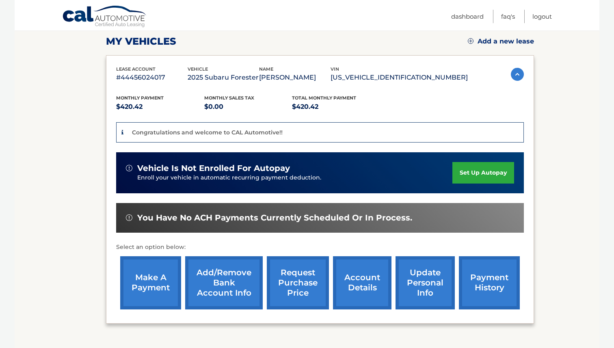 This screenshot has height=348, width=614. What do you see at coordinates (320, 247) in the screenshot?
I see `p: Select an option below:` at bounding box center [320, 247].